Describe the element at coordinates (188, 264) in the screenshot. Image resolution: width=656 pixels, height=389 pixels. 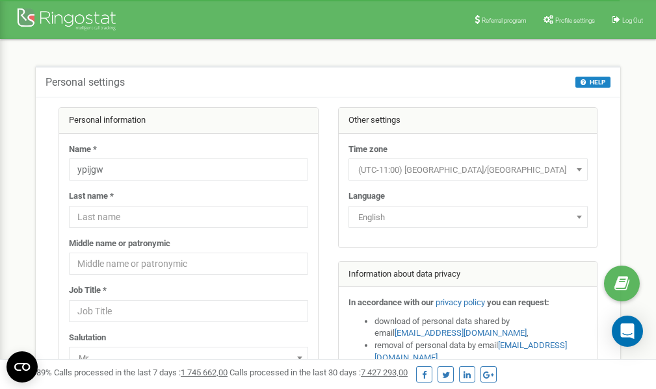
I see `input: Middle name or patronymic` at that location.